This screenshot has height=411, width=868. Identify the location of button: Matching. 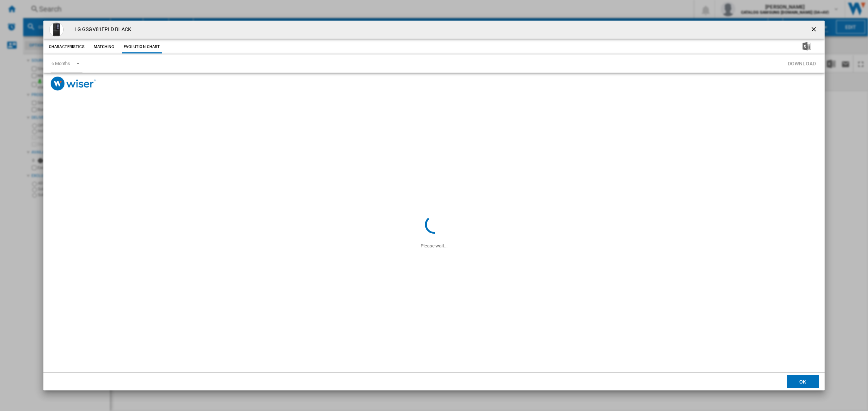
(104, 47).